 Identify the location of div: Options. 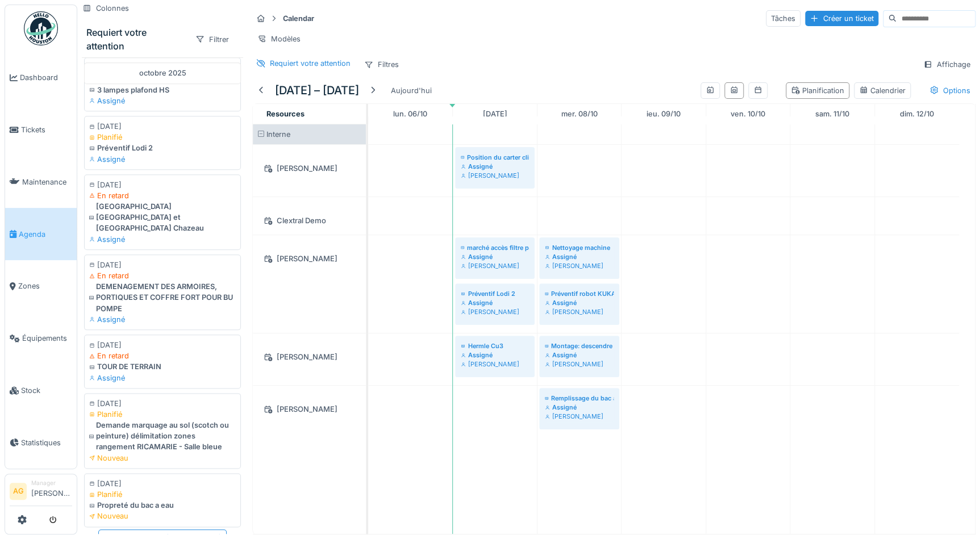
(950, 90).